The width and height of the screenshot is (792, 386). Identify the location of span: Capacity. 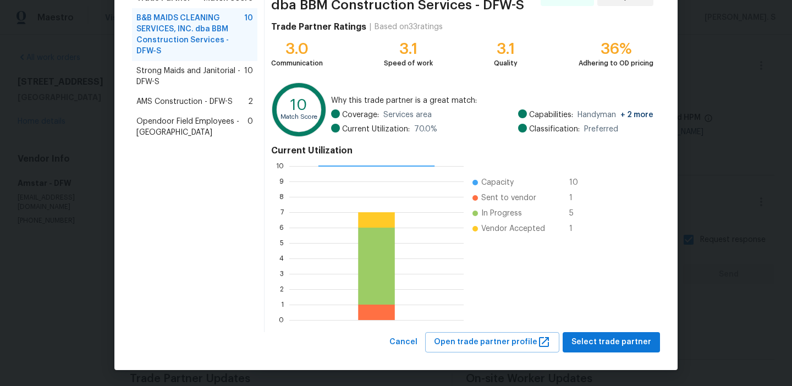
(497, 183).